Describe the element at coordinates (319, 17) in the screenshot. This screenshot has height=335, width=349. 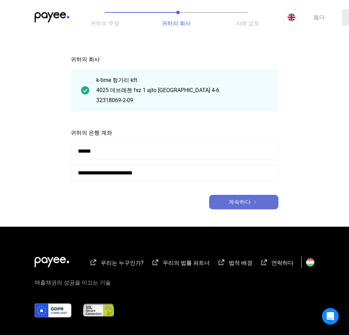
I see `a: 돕다` at that location.